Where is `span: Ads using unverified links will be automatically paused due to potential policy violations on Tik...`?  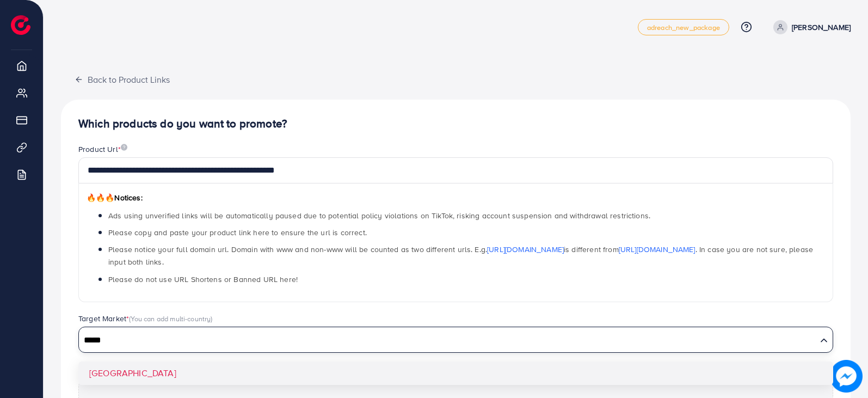
span: Ads using unverified links will be automatically paused due to potential policy violations on Tik... is located at coordinates (379, 216).